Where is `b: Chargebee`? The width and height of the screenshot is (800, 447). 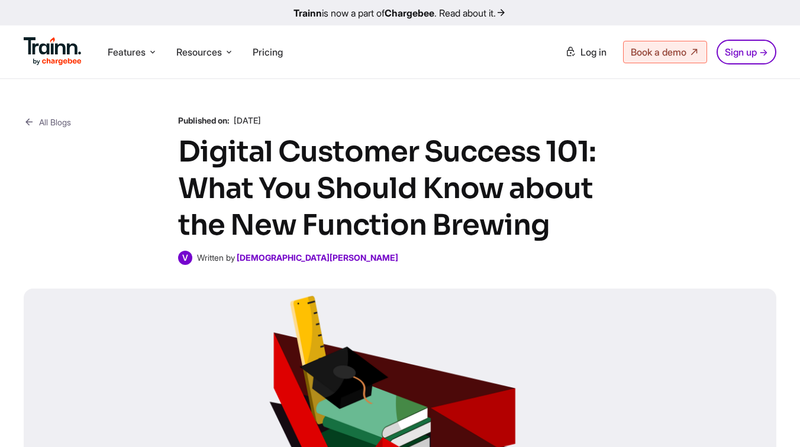
b: Chargebee is located at coordinates (409, 13).